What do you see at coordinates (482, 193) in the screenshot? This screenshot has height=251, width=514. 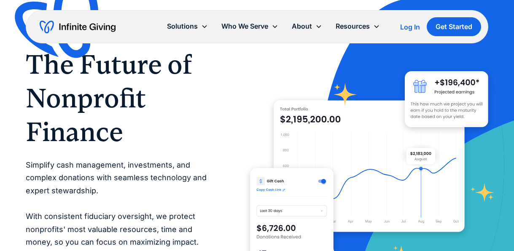 I see `img: fundraising star` at bounding box center [482, 193].